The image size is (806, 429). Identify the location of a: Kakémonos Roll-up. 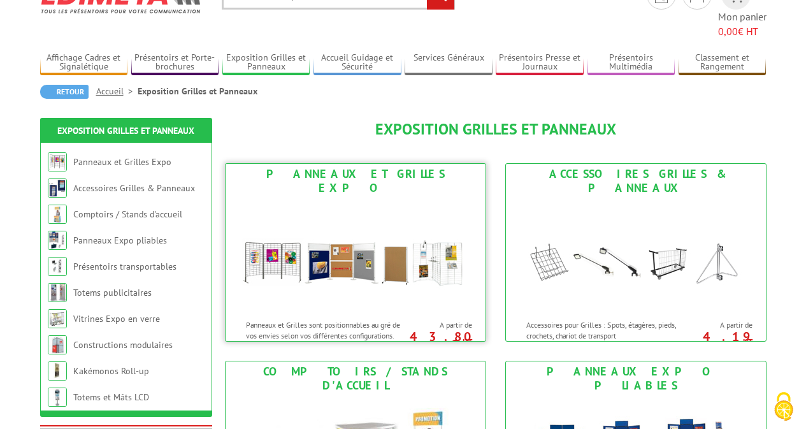
(111, 371).